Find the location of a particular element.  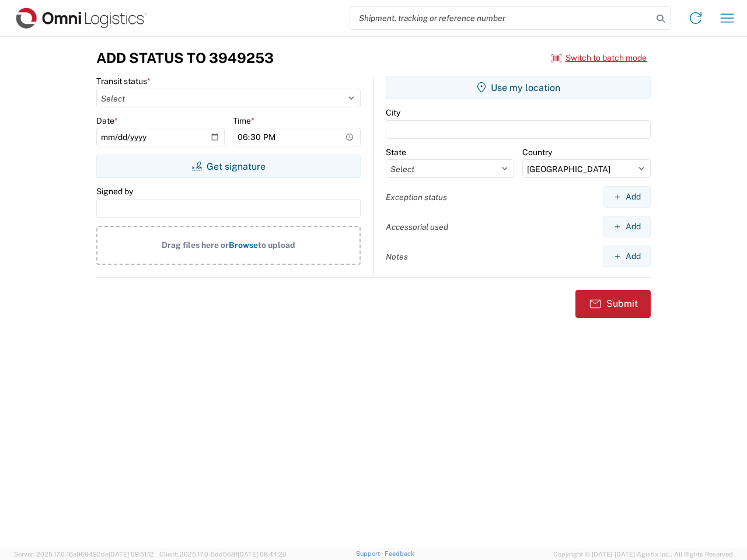

a: Feedback is located at coordinates (399, 554).